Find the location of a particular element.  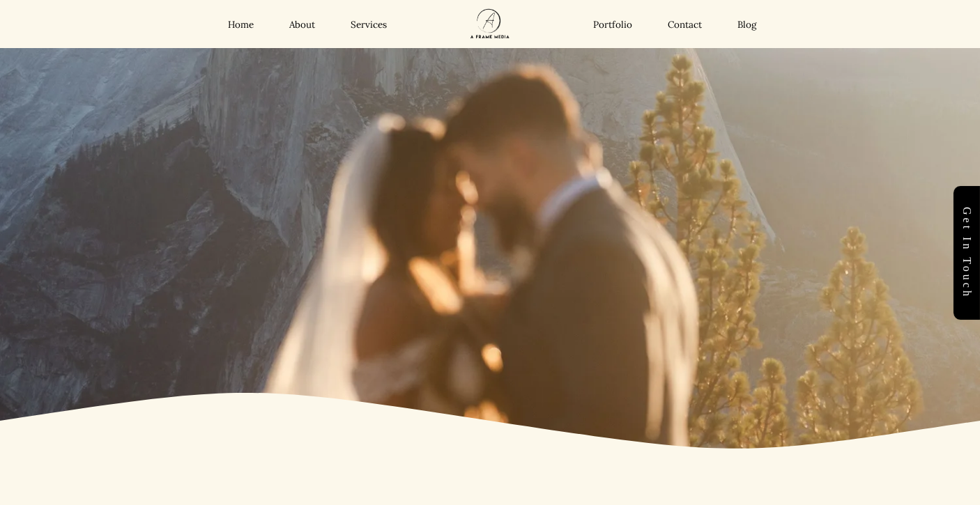

a: About is located at coordinates (302, 25).